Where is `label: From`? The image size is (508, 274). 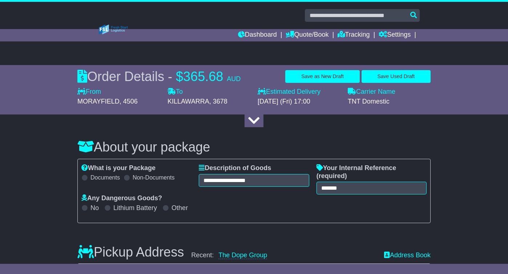
label: From is located at coordinates (89, 92).